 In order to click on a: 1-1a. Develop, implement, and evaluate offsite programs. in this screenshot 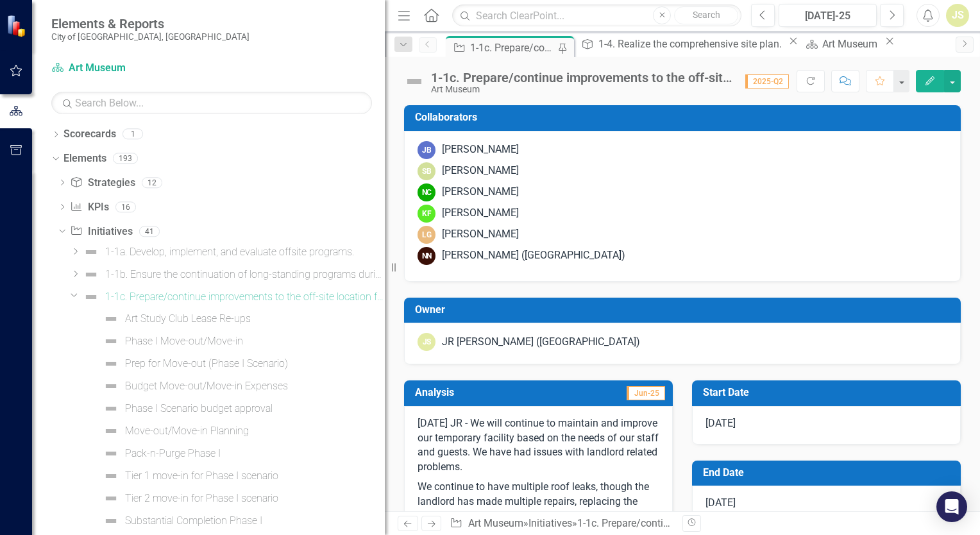, I will do `click(217, 252)`.